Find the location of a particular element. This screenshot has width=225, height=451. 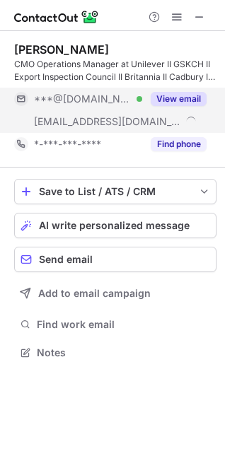

button: Find work email is located at coordinates (115, 324).